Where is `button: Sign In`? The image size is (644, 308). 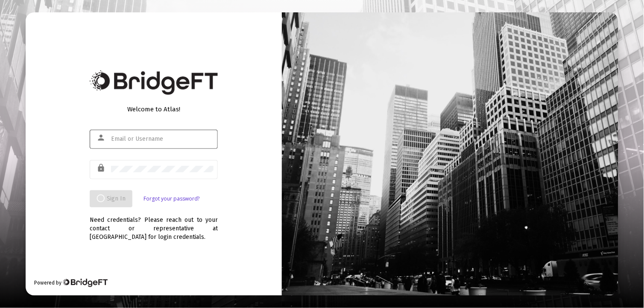 button: Sign In is located at coordinates (111, 199).